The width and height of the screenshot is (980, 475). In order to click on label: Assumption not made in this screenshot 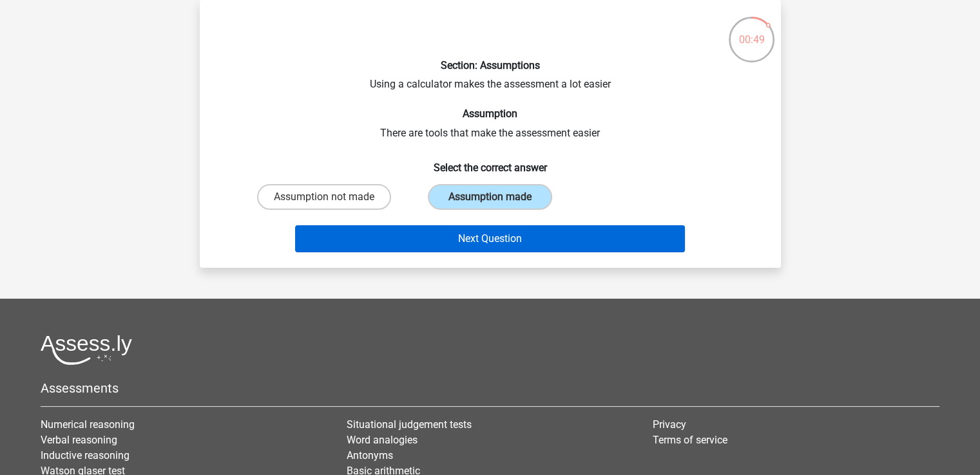, I will do `click(324, 197)`.